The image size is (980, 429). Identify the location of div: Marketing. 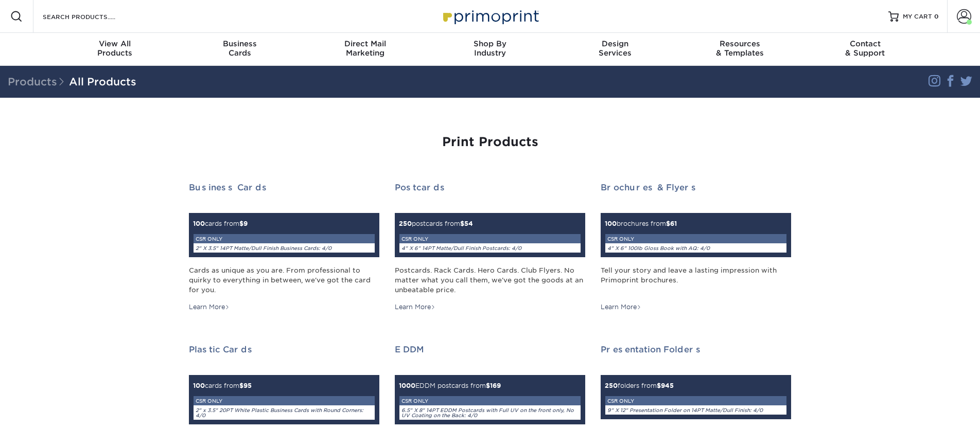
(365, 49).